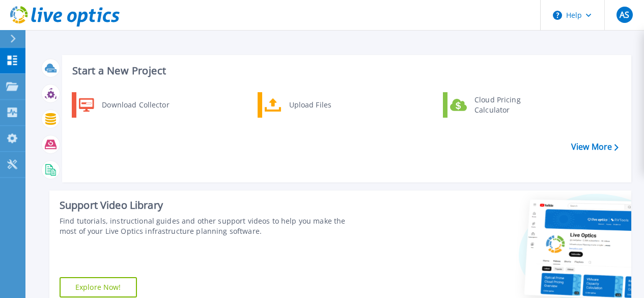 The image size is (644, 298). What do you see at coordinates (595, 147) in the screenshot?
I see `a: View More` at bounding box center [595, 147].